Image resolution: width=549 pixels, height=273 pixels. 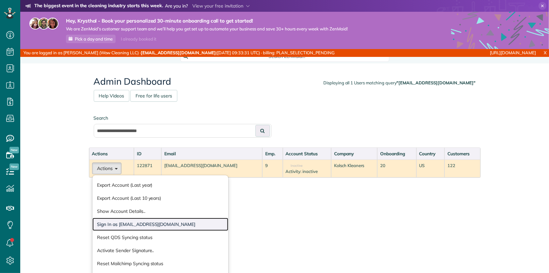 I want to click on span: Inactive, so click(x=294, y=166).